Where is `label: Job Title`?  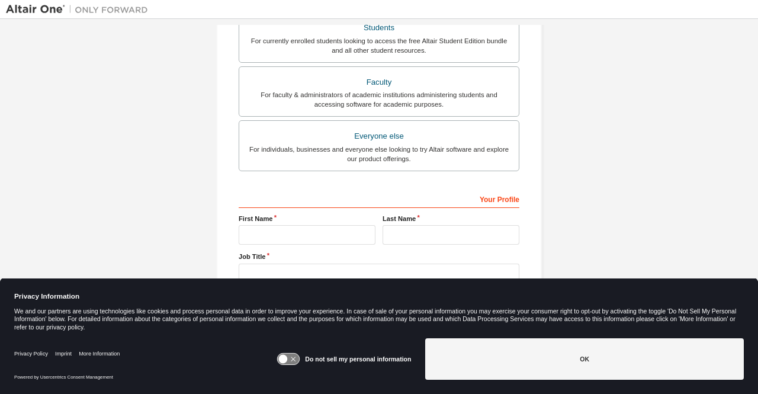 label: Job Title is located at coordinates (379, 257).